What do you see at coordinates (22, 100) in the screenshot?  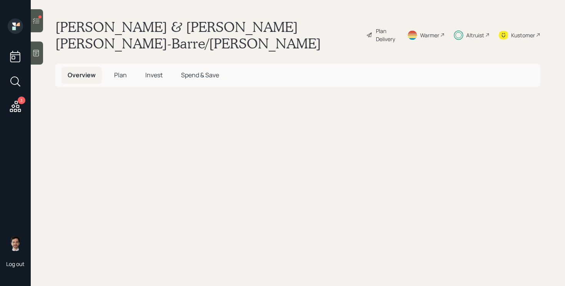 I see `div: 3` at bounding box center [22, 100].